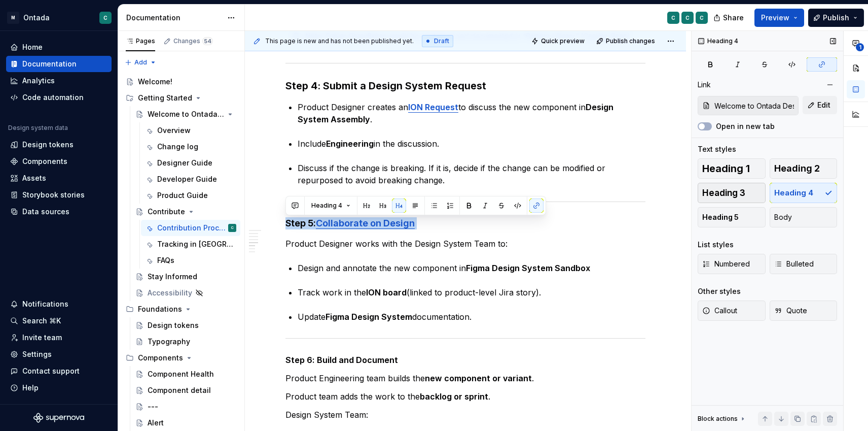  Describe the element at coordinates (59, 212) in the screenshot. I see `a: Data sources` at that location.